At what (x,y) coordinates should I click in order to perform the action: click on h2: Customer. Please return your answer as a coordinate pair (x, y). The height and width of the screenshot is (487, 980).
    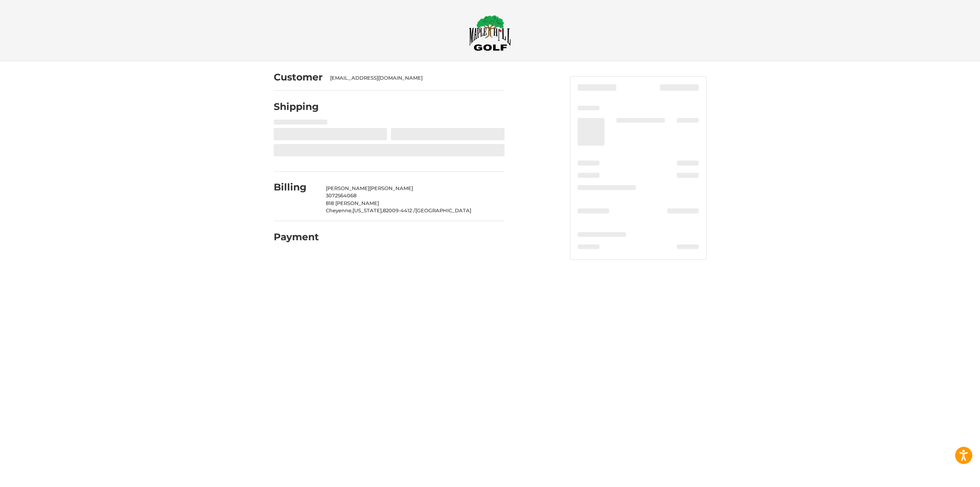
    Looking at the image, I should click on (298, 77).